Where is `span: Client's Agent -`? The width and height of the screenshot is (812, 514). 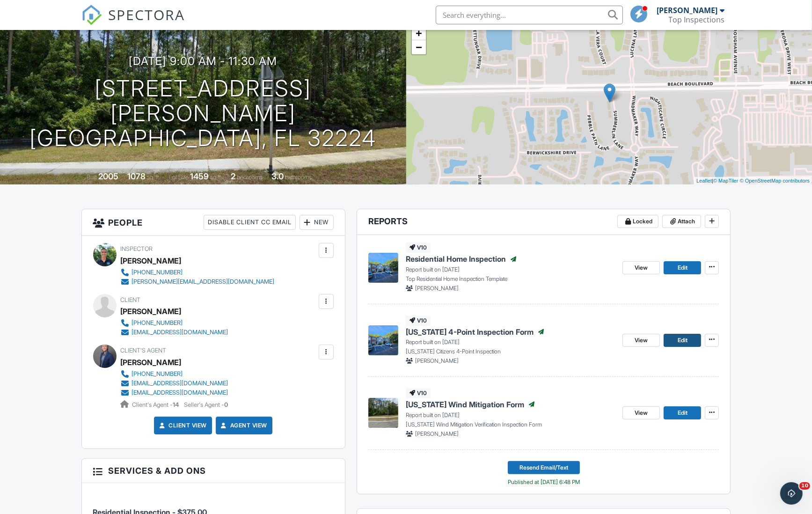
span: Client's Agent - is located at coordinates (156, 405).